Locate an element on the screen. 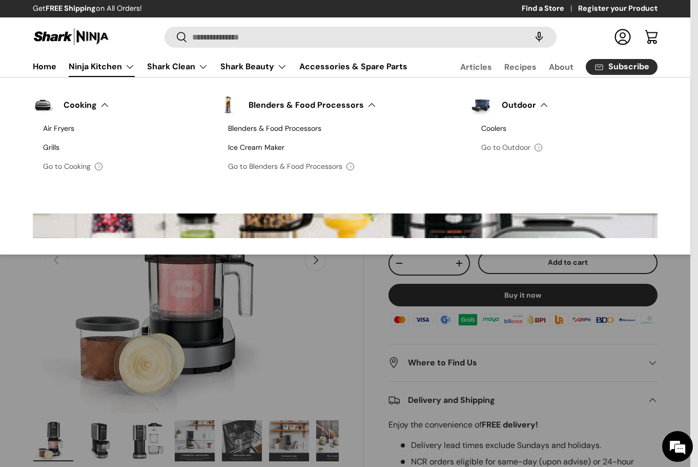 This screenshot has width=698, height=467. a: About is located at coordinates (561, 67).